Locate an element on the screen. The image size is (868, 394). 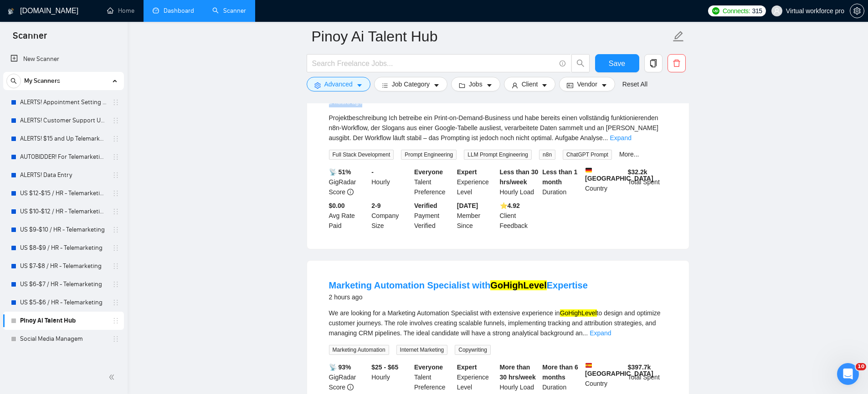
span: Internet Marketing is located at coordinates (422, 350).